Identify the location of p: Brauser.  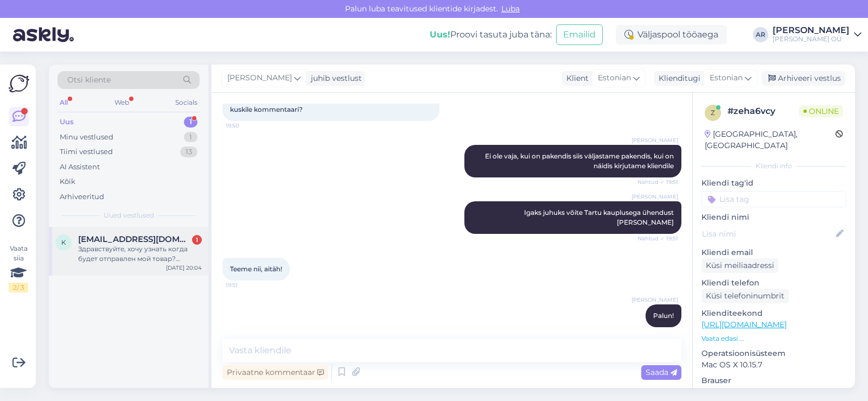
(774, 381).